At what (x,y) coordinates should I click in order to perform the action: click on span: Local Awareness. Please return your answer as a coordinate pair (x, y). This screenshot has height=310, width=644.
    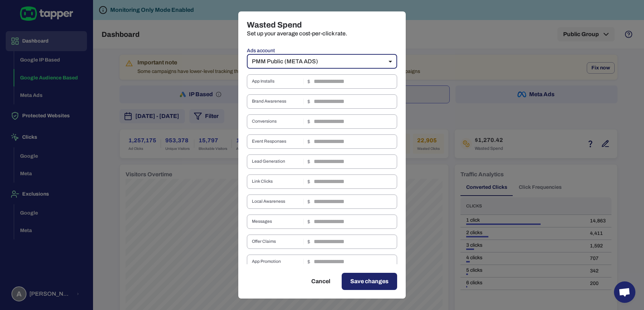
    Looking at the image, I should click on (276, 202).